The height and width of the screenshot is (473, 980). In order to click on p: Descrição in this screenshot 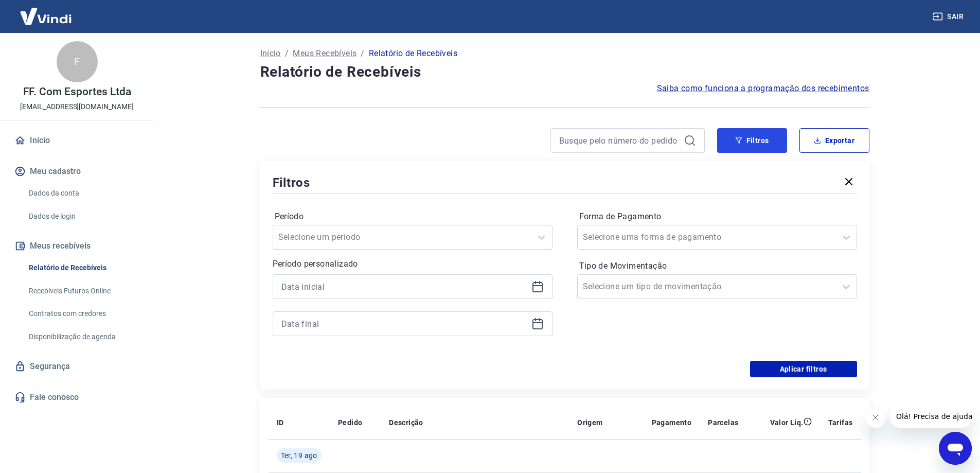, I will do `click(406, 423)`.